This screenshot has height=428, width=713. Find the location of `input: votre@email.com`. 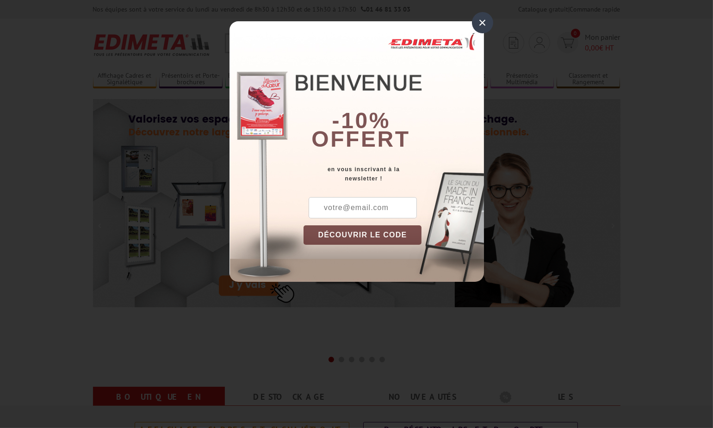

input: votre@email.com is located at coordinates (363, 208).